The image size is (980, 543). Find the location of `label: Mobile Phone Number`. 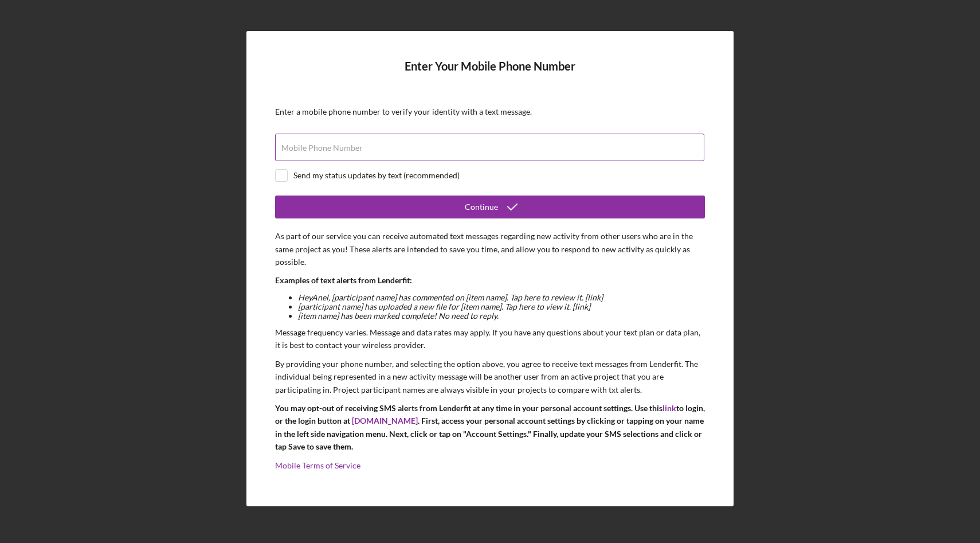

label: Mobile Phone Number is located at coordinates (322, 148).